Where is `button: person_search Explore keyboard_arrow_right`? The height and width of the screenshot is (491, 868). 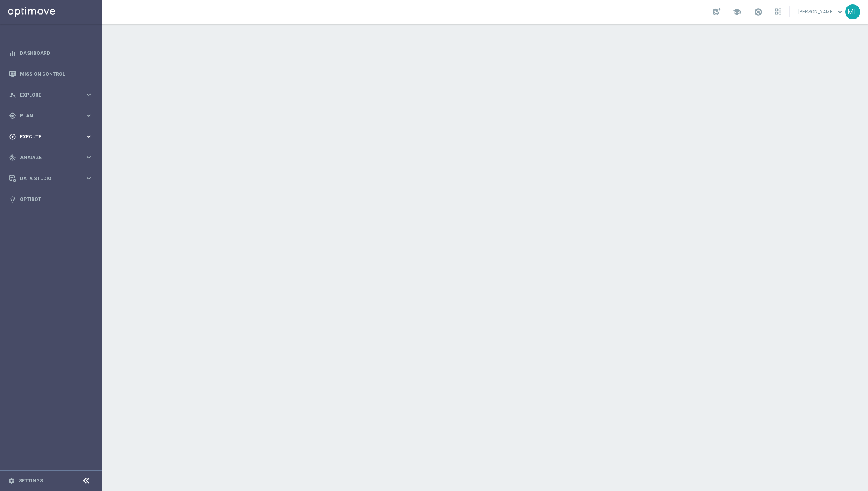 button: person_search Explore keyboard_arrow_right is located at coordinates (51, 95).